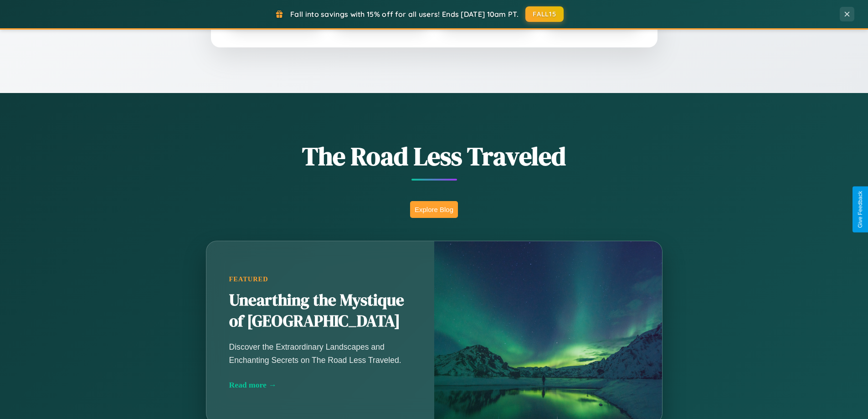  Describe the element at coordinates (320, 353) in the screenshot. I see `p: Discover the Extraordinary Landscapes and Enchanting Secrets on The Road Less Traveled.` at that location.